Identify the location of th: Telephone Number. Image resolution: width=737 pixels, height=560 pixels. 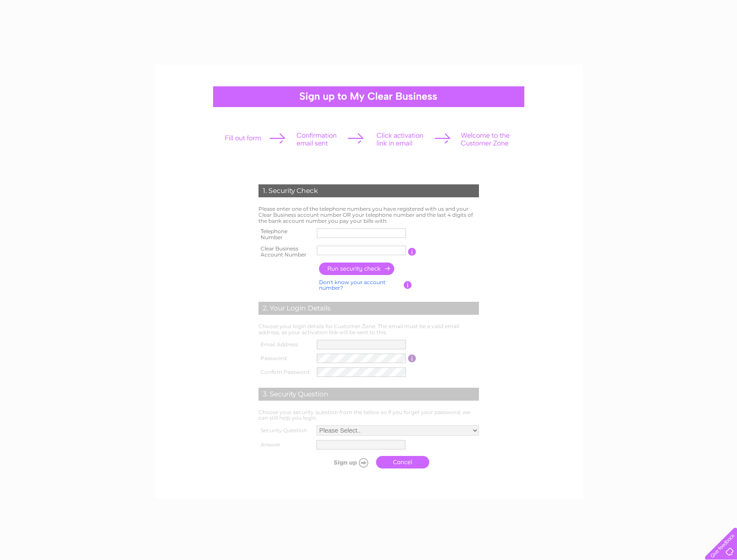
(286, 235).